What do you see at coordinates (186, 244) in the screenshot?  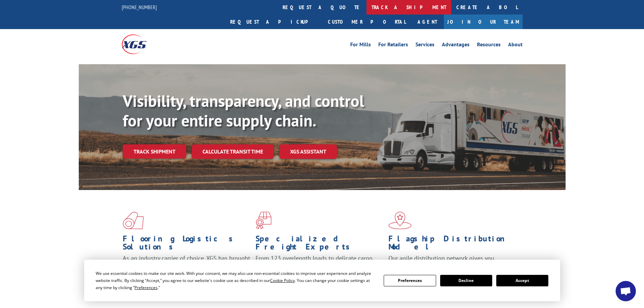 I see `h1: Flooring Logistics Solutions` at bounding box center [186, 244].